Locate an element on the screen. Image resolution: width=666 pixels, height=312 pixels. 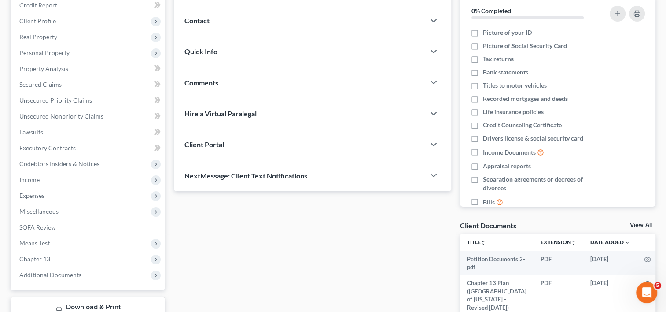
span: Titles to motor vehicles is located at coordinates (514, 85).